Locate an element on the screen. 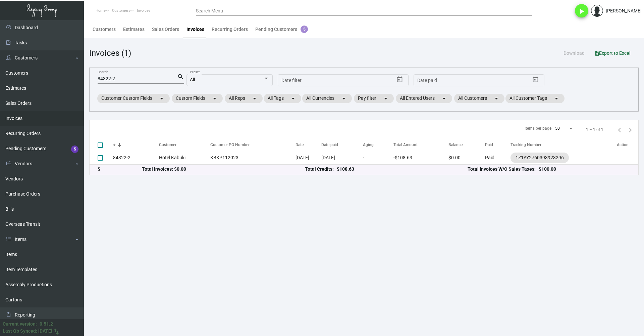  td: KBKP112023 is located at coordinates (251, 157).